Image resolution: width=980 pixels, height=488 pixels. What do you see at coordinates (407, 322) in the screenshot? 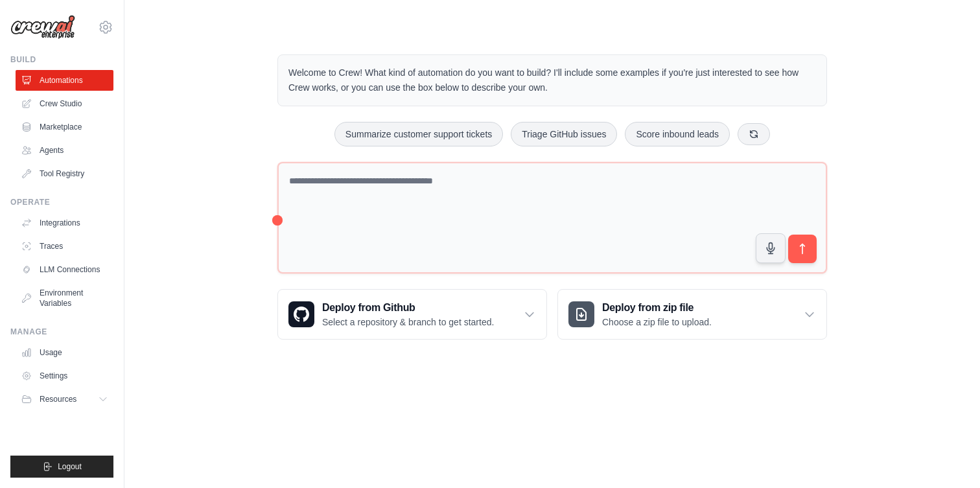
I see `p: Select a repository & branch to get started.` at bounding box center [407, 322].